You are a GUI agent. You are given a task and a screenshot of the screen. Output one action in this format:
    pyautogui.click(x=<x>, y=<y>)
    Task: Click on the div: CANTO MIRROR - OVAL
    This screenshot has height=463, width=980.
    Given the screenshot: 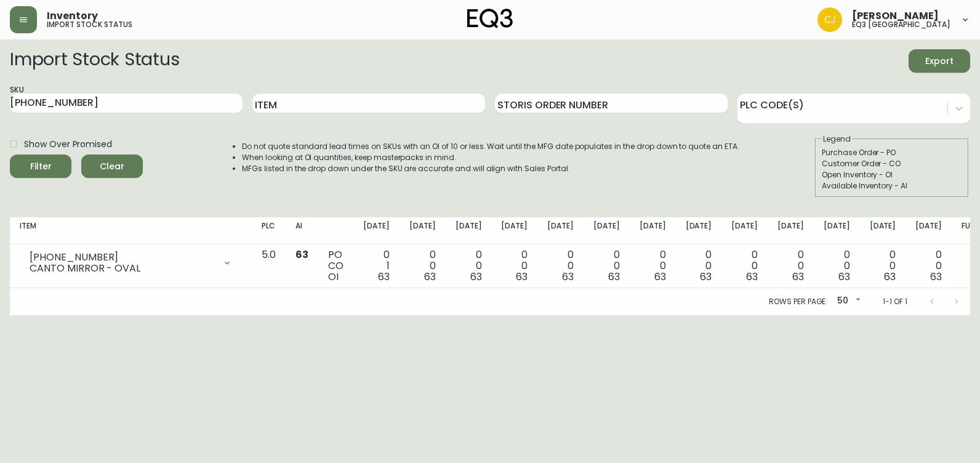 What is the action you would take?
    pyautogui.click(x=122, y=268)
    